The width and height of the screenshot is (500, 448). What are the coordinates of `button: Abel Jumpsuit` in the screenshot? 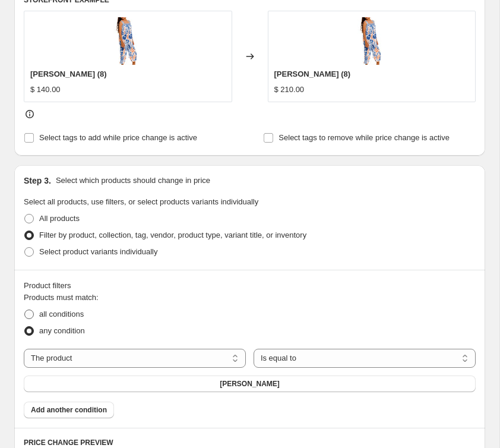 It's located at (249, 384).